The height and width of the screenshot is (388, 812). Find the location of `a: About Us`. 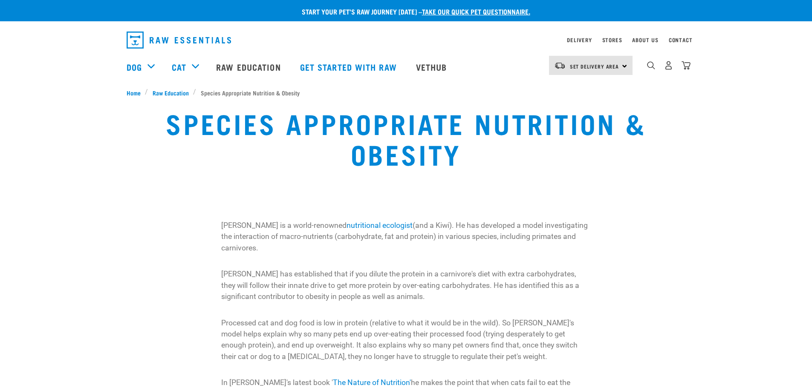

a: About Us is located at coordinates (645, 40).